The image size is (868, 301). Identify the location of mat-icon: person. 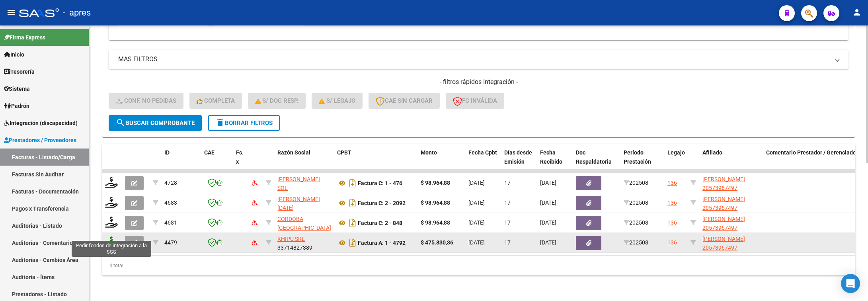
(857, 12).